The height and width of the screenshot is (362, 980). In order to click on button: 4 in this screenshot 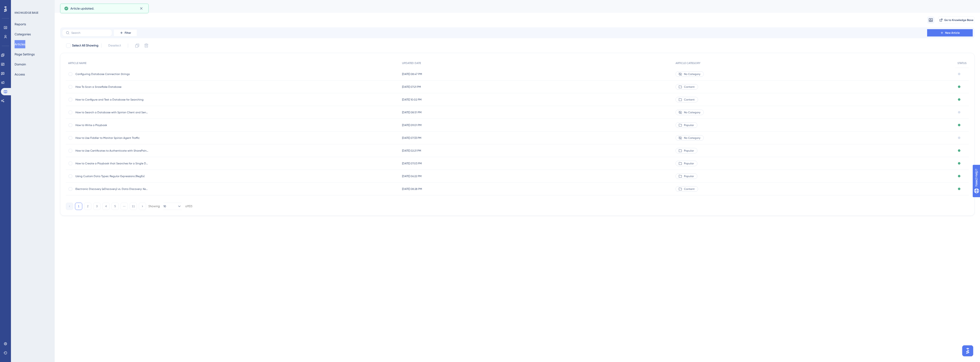, I will do `click(106, 207)`.